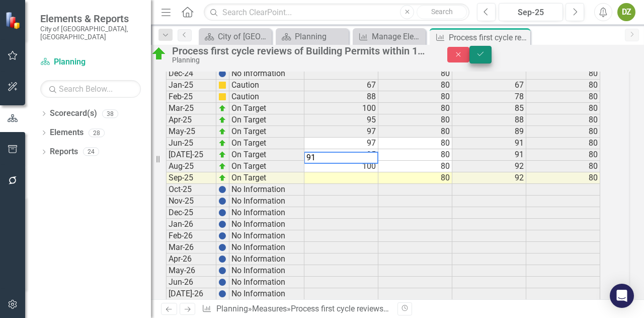  I want to click on a: Manage Elements, so click(390, 37).